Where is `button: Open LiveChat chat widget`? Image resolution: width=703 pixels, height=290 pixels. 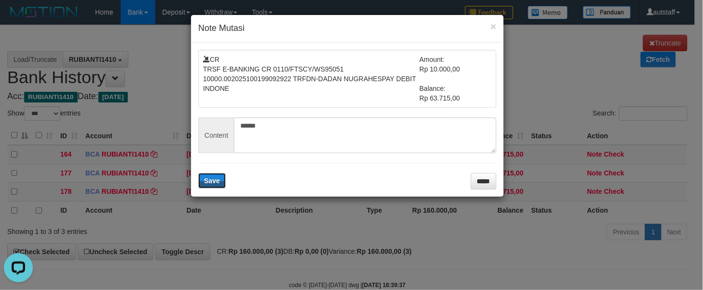
button: Open LiveChat chat widget is located at coordinates (18, 18).